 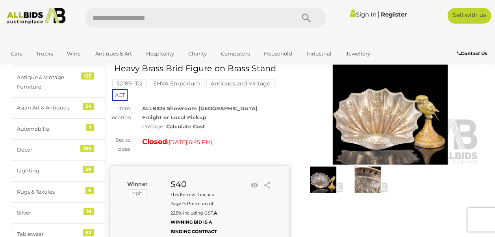 I want to click on a: Silver 18, so click(x=59, y=213).